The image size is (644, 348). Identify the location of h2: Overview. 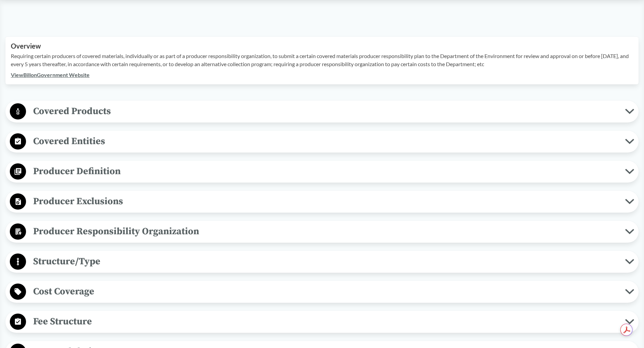
(322, 46).